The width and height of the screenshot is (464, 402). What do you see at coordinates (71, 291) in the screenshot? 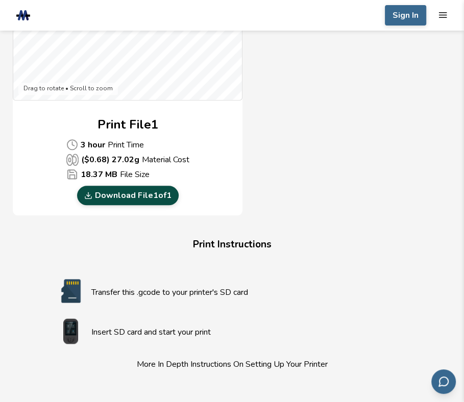
I see `img: SD card` at bounding box center [71, 291].